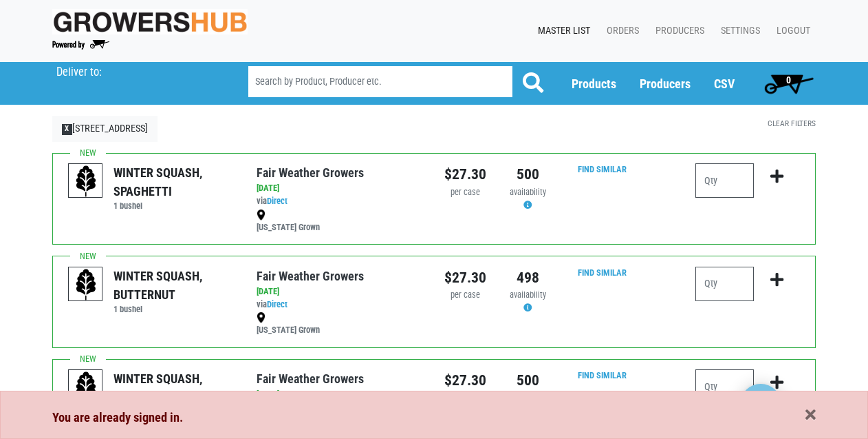  Describe the element at coordinates (174, 182) in the screenshot. I see `div: WINTER SQUASH, SPAGHETTI` at that location.